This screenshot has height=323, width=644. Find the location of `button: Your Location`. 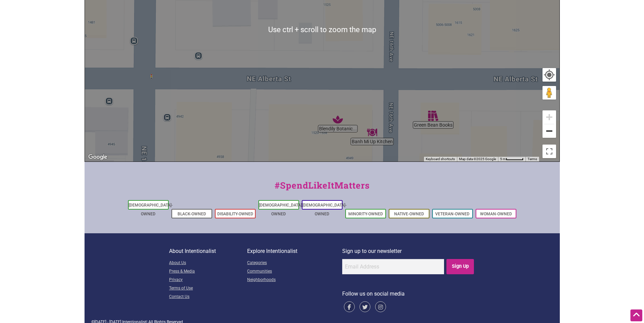

button: Your Location is located at coordinates (549, 75).